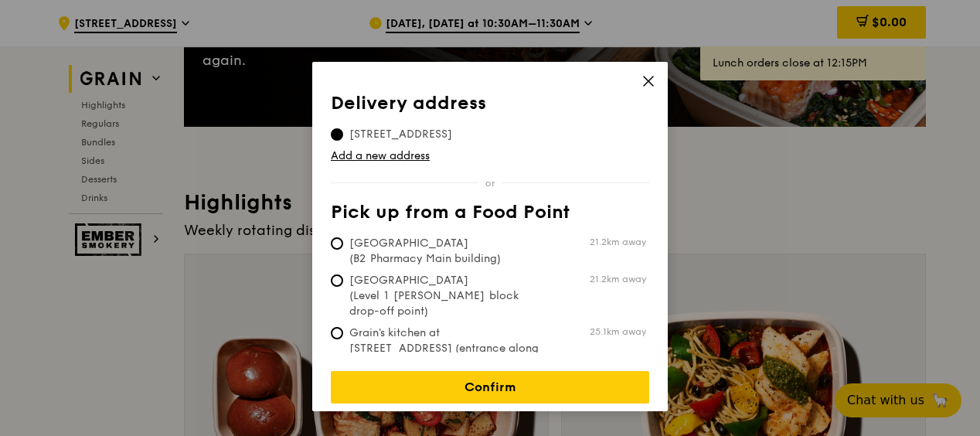 The image size is (980, 436). Describe the element at coordinates (490, 388) in the screenshot. I see `a: Confirm` at that location.